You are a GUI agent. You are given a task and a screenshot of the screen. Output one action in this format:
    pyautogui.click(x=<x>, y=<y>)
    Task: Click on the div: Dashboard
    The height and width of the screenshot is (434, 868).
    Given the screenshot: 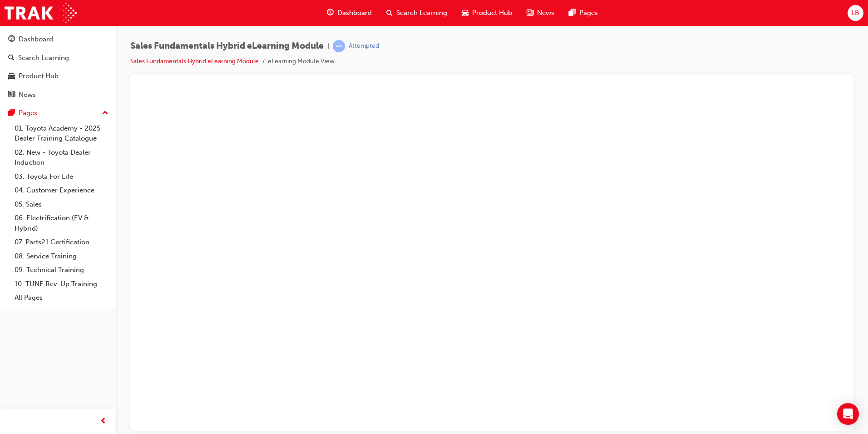 What is the action you would take?
    pyautogui.click(x=36, y=39)
    